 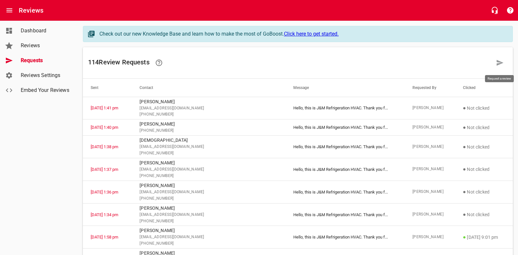 I want to click on span: Reviews, so click(x=45, y=46).